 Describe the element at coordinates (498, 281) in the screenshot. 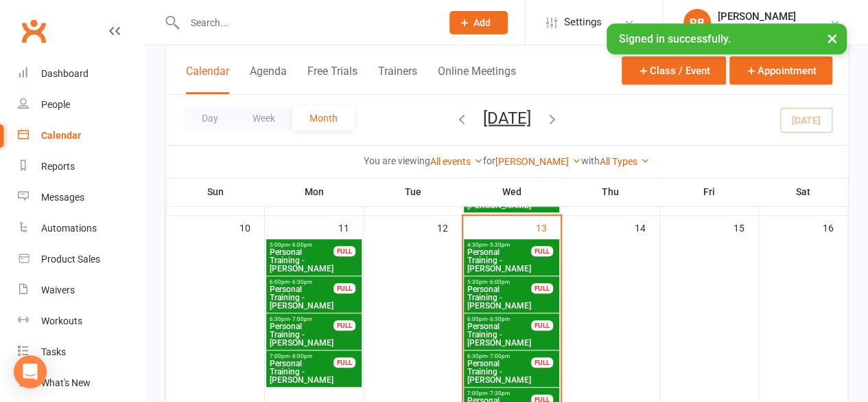

I see `span: 5:30pm` at that location.